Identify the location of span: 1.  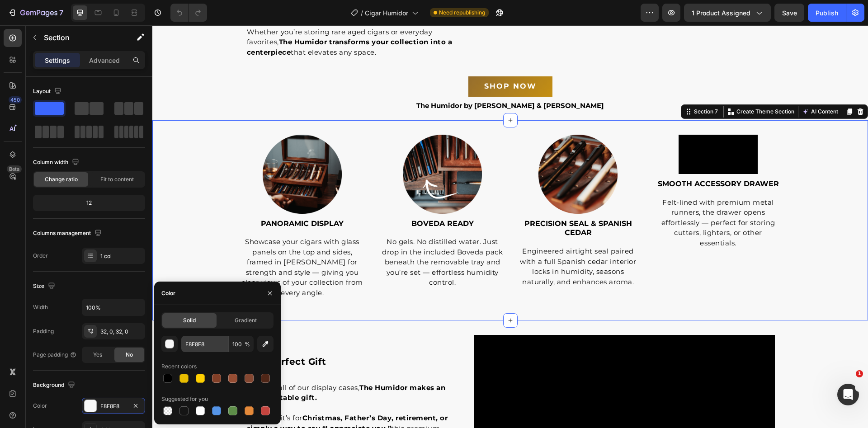
(859, 374).